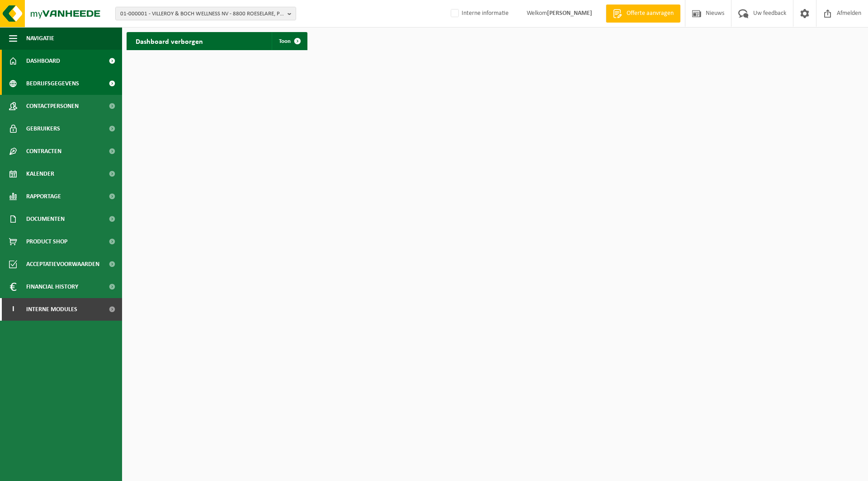  Describe the element at coordinates (479, 13) in the screenshot. I see `label: Interne informatie` at that location.